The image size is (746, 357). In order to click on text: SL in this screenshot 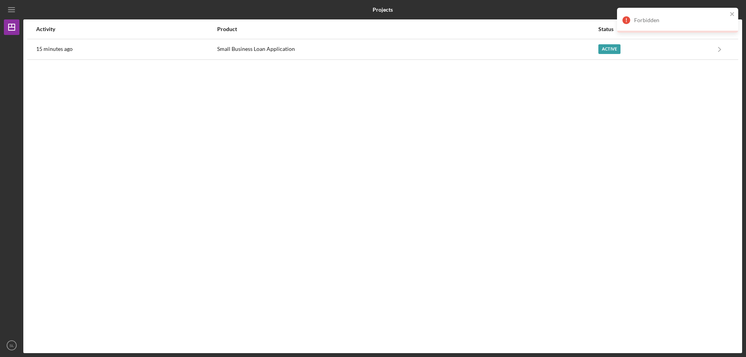, I will do `click(12, 345)`.